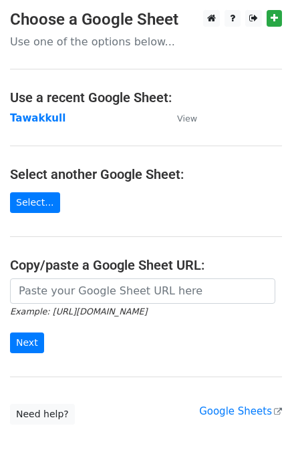 This screenshot has height=450, width=292. I want to click on a: View, so click(180, 118).